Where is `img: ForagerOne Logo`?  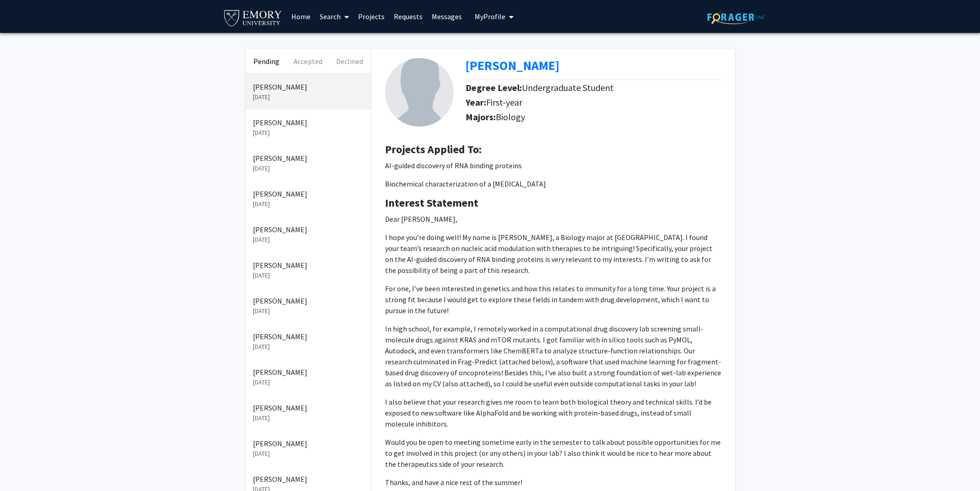
img: ForagerOne Logo is located at coordinates (735, 17).